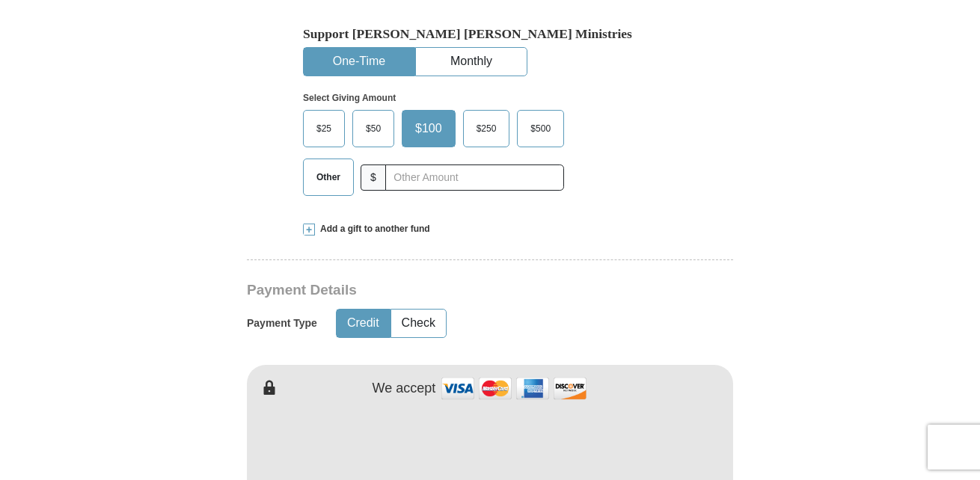 This screenshot has height=480, width=980. I want to click on span: $100, so click(428, 129).